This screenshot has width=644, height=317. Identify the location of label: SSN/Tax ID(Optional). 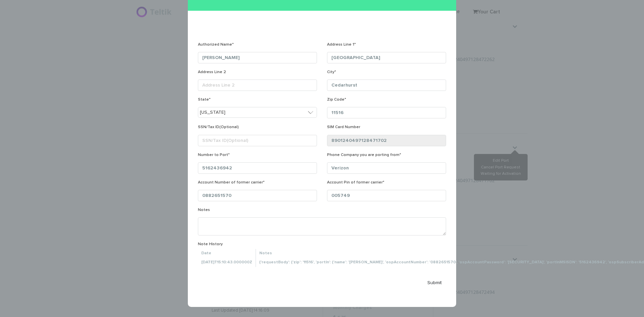
(218, 129).